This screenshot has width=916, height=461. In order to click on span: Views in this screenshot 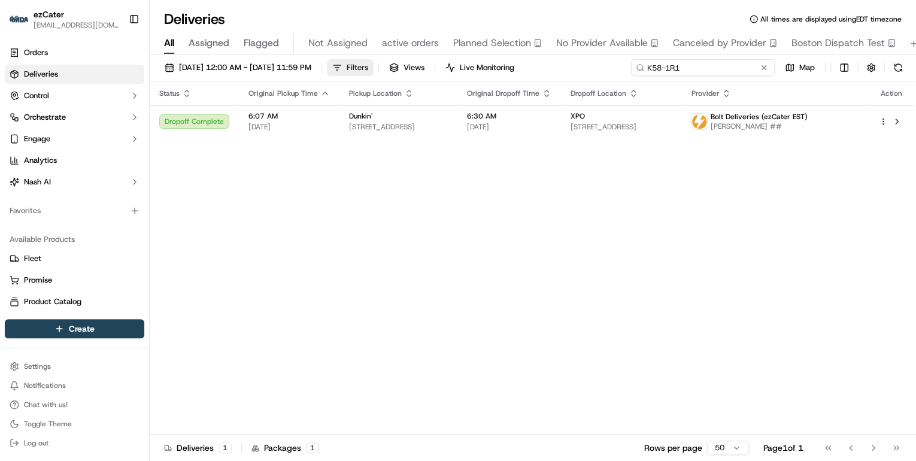, I will do `click(414, 68)`.